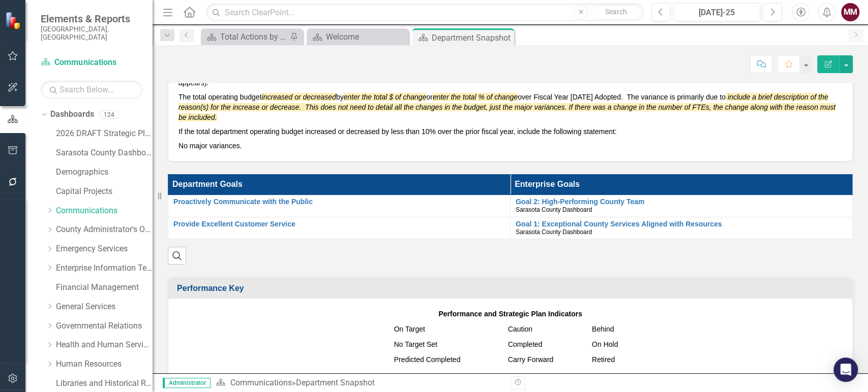  What do you see at coordinates (681, 224) in the screenshot?
I see `a: Goal 1: Exceptional County Services Aligned with Resources` at bounding box center [681, 224].